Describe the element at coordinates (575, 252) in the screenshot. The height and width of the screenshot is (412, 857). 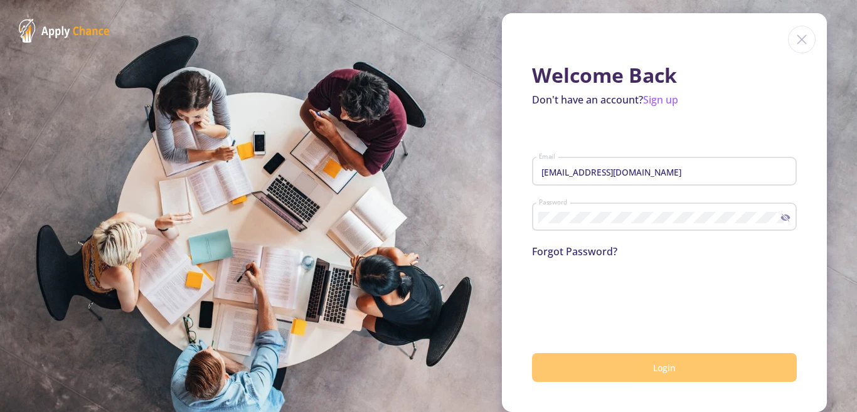
I see `a: Forgot Password?` at that location.